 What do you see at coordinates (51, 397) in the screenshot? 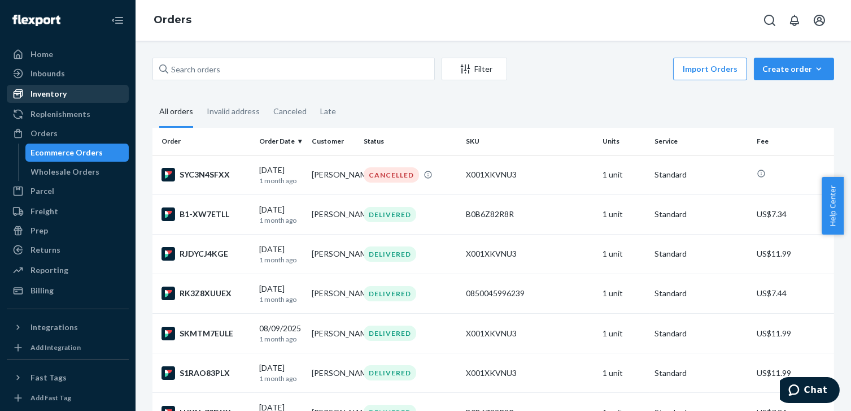
I see `div: Add Fast Tag` at bounding box center [51, 397].